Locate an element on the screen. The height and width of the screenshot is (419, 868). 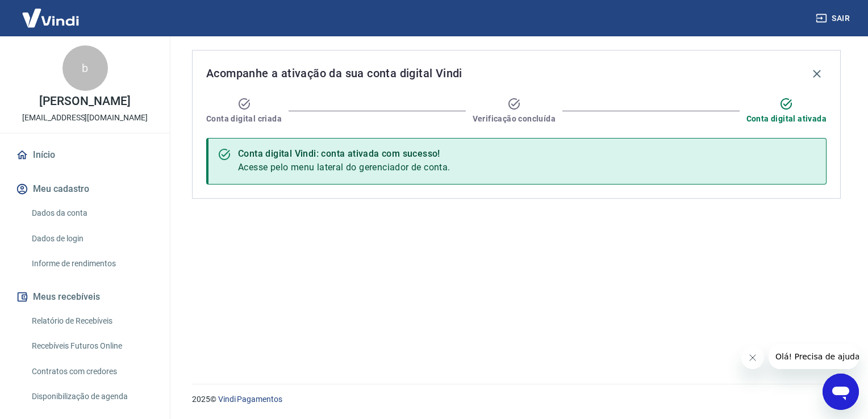
span: Olá! Precisa de ajuda? is located at coordinates (51, 12).